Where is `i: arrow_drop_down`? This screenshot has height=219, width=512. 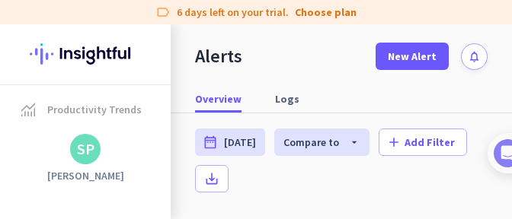
i: arrow_drop_down is located at coordinates (350, 142).